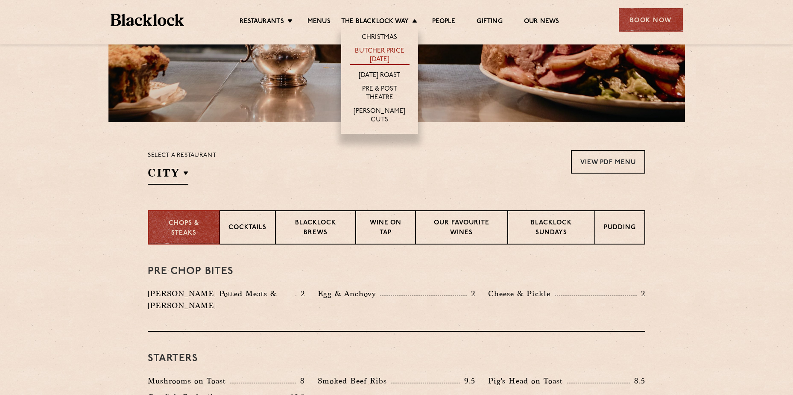  I want to click on p: Cocktails, so click(247, 228).